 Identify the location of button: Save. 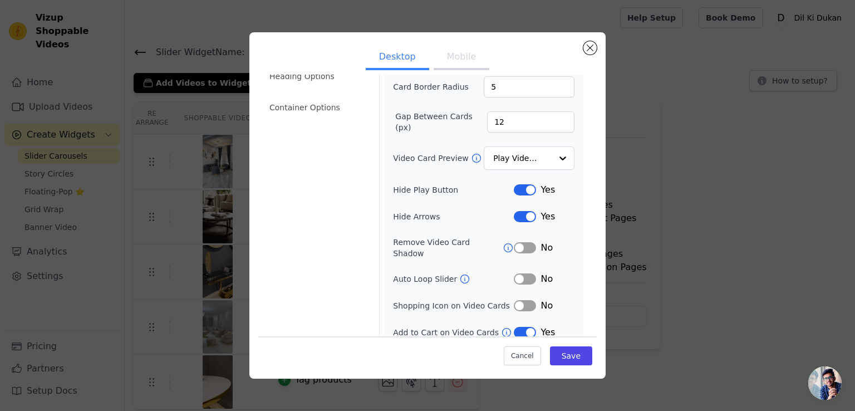
(571, 356).